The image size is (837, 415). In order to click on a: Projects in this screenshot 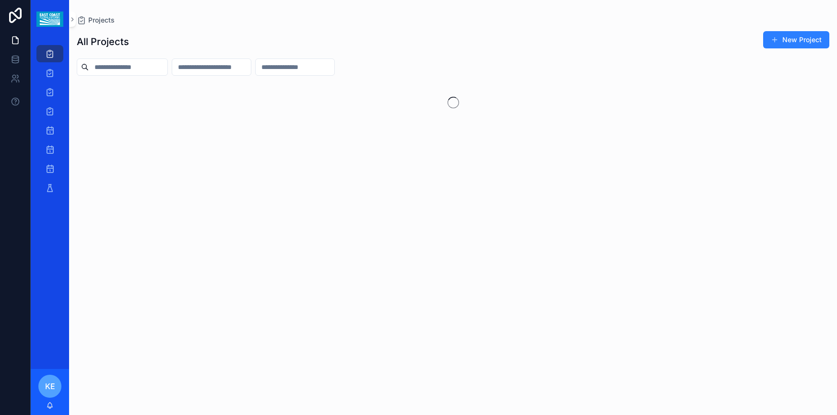, I will do `click(95, 20)`.